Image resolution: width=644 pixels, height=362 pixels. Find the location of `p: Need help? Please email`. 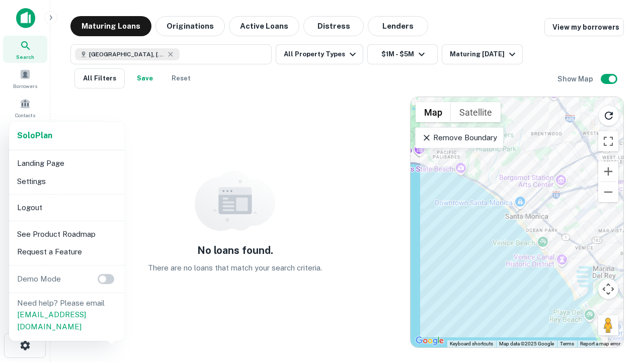

p: Need help? Please email is located at coordinates (67, 315).